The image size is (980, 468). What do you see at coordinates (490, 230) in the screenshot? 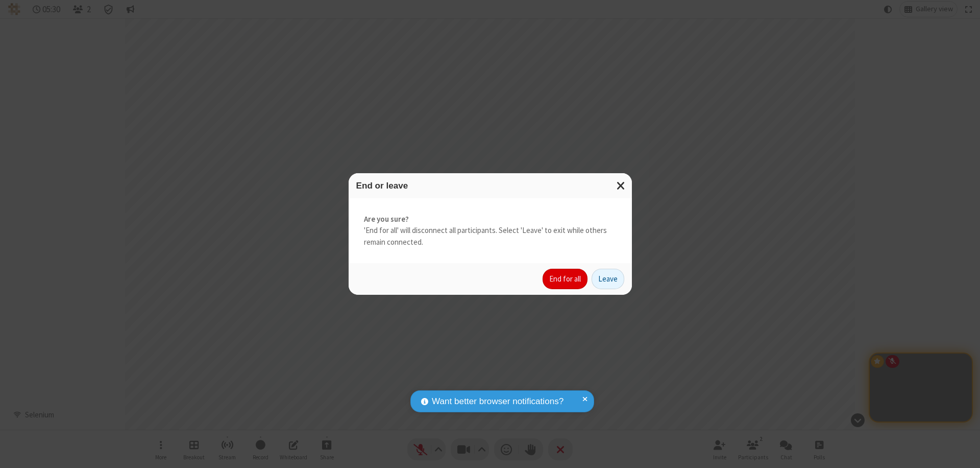
I see `div: 'End for all' will disconnect all participants. Select 'Leave' to exit while others remain connec...` at bounding box center [490, 230].